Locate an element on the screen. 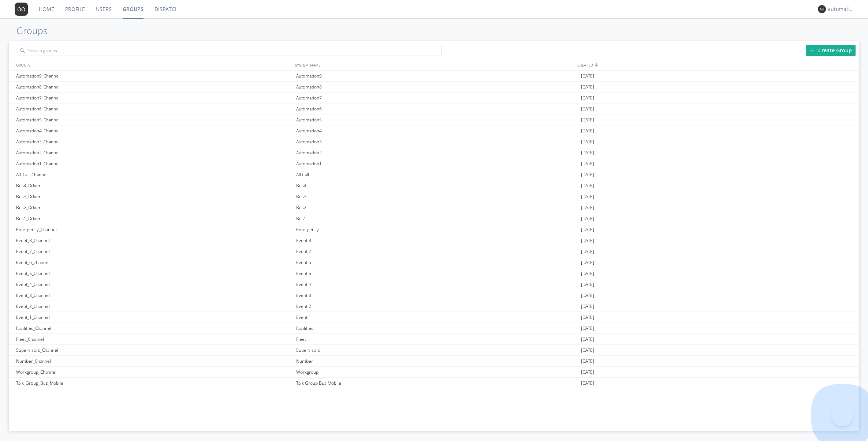 The image size is (868, 441). div: Bus4 is located at coordinates (437, 186).